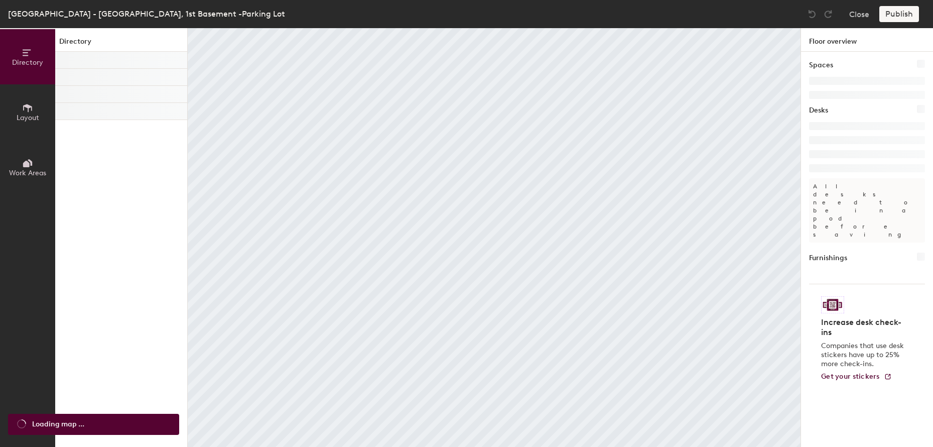 This screenshot has height=447, width=933. Describe the element at coordinates (859, 14) in the screenshot. I see `button: Close` at that location.